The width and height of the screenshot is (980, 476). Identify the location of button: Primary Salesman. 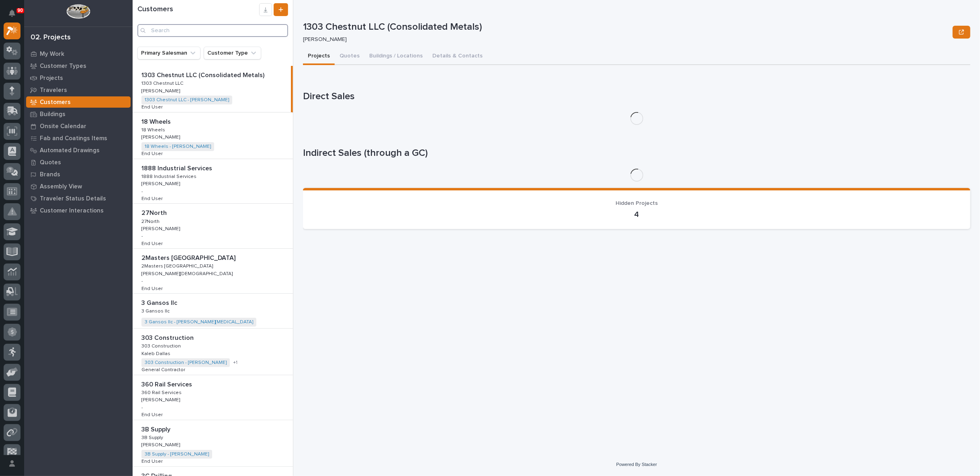
(169, 53).